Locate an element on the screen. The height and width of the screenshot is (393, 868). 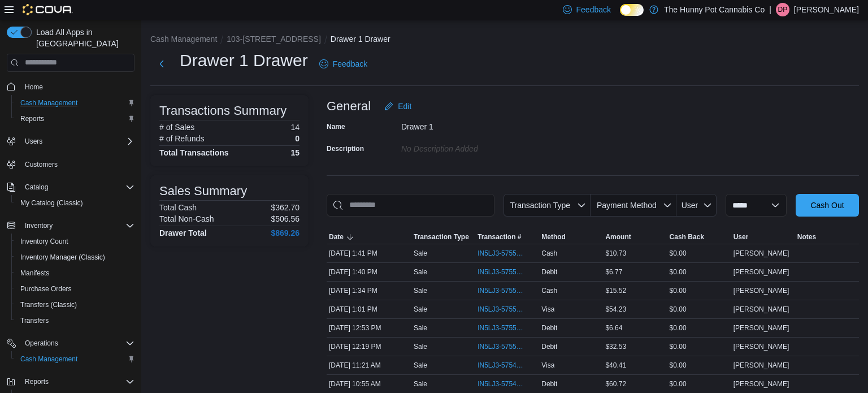
input: Dark Mode is located at coordinates (632, 10).